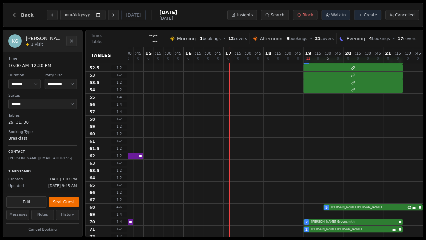 The image size is (426, 240). What do you see at coordinates (95, 149) in the screenshot?
I see `span: 61.5` at bounding box center [95, 149].